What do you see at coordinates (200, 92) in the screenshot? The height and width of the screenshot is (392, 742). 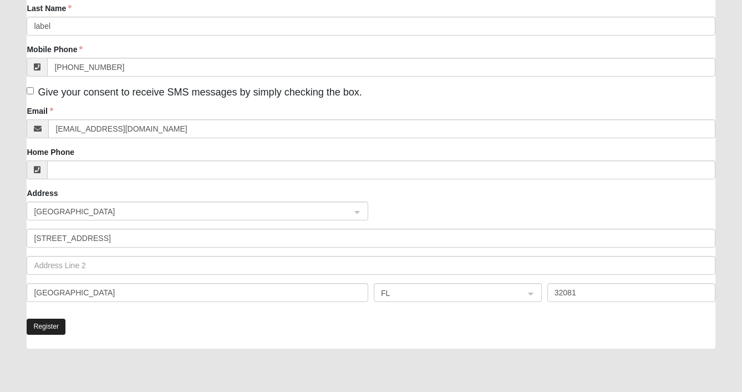 I see `span: Give your consent to receive SMS messages by simply checking the box.` at bounding box center [200, 92].